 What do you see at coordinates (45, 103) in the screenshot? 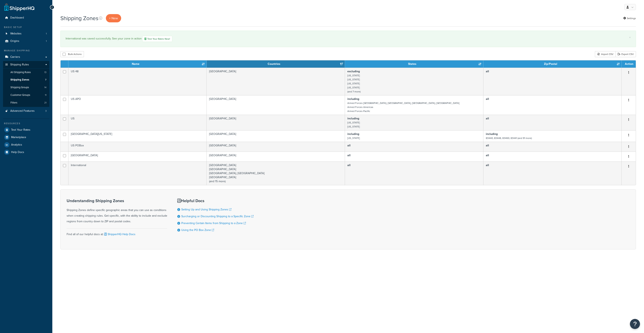
I see `span: 21` at bounding box center [45, 103].